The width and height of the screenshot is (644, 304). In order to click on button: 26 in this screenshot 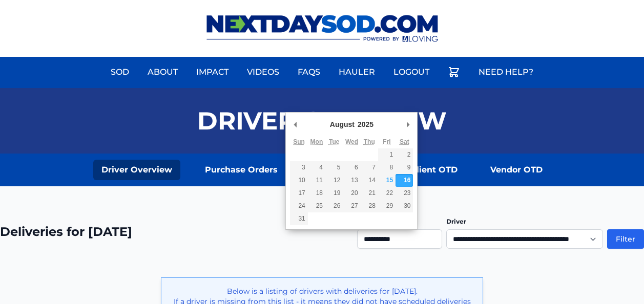, I will do `click(334, 206)`.